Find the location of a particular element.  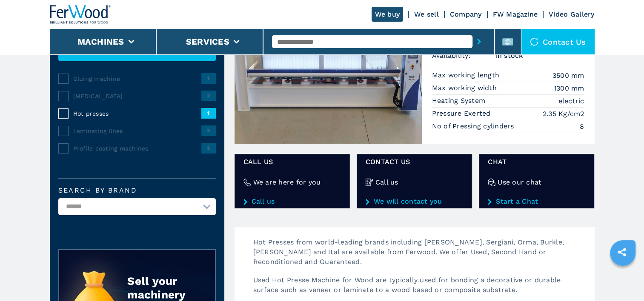

p: Pressure Exerted is located at coordinates (462, 114).